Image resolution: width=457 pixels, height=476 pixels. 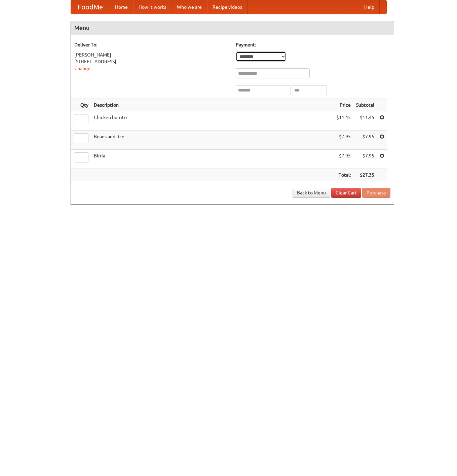 What do you see at coordinates (152, 45) in the screenshot?
I see `h5: Deliver To:` at bounding box center [152, 45].